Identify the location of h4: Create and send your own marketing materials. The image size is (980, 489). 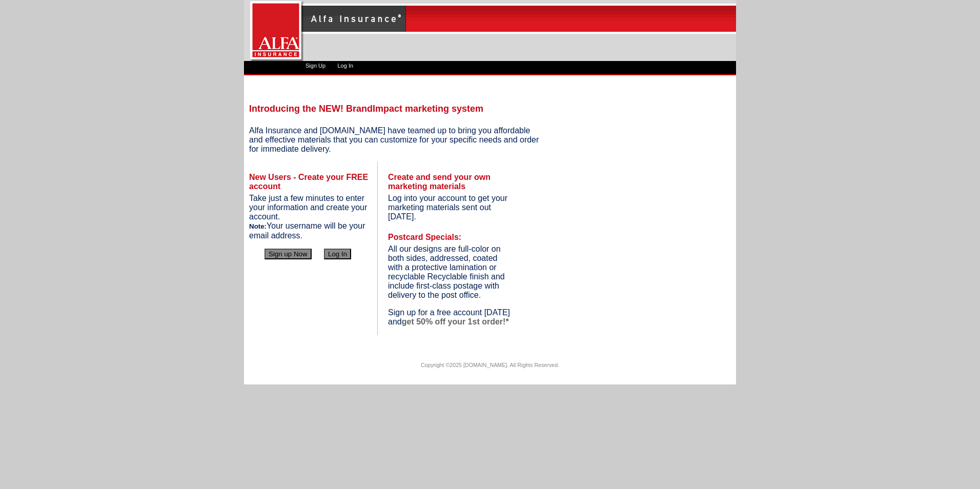
(449, 182).